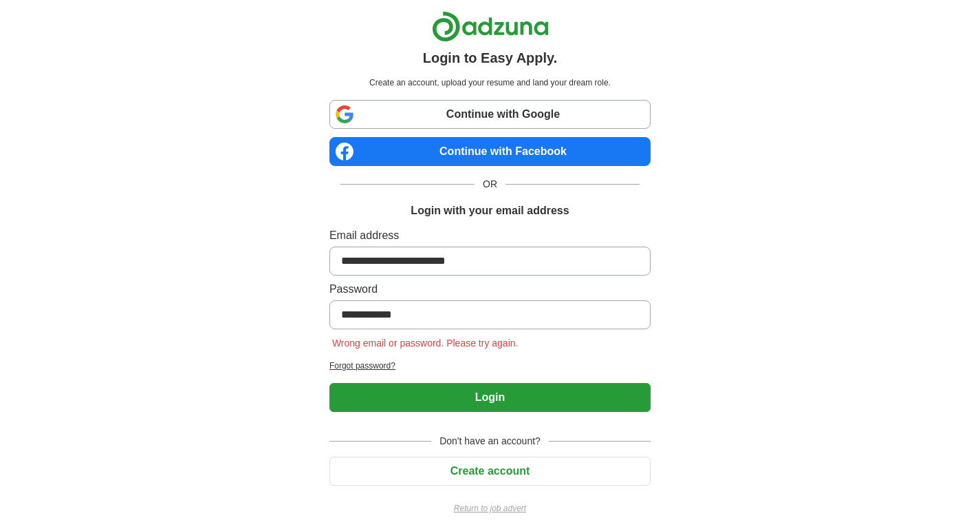  I want to click on label: Password, so click(490, 289).